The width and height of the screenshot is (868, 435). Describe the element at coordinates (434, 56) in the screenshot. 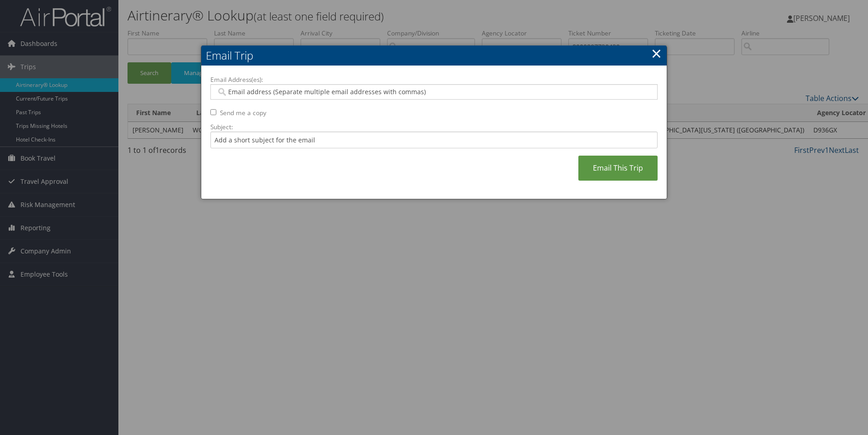

I see `h2: Email Trip` at that location.